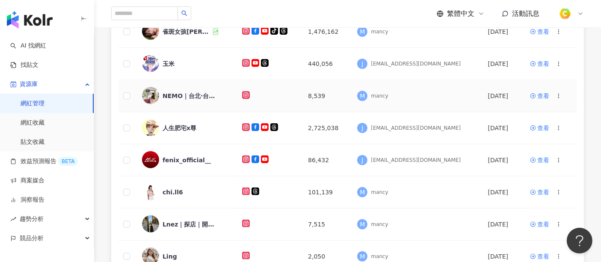 Image resolution: width=601 pixels, height=262 pixels. Describe the element at coordinates (326, 128) in the screenshot. I see `td: 2,725,038` at that location.